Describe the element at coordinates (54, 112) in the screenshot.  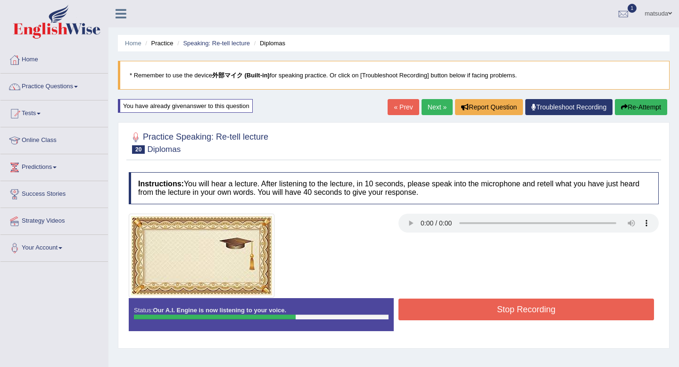
I see `a: Tests` at that location.